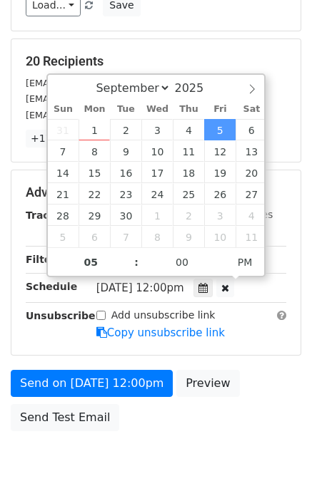 This screenshot has height=486, width=312. What do you see at coordinates (63, 237) in the screenshot?
I see `span: October 5, 2025` at bounding box center [63, 237].